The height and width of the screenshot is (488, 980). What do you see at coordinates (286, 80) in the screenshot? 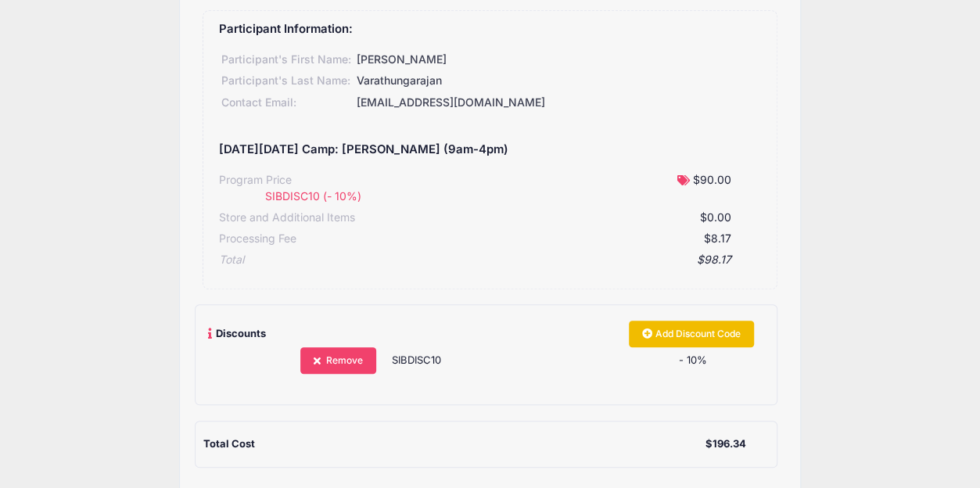
I see `div: Participant's Last Name:` at bounding box center [286, 80].